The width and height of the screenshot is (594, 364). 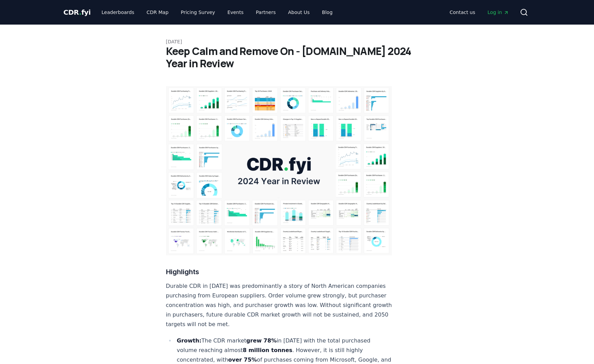 I want to click on a: About Us, so click(x=299, y=12).